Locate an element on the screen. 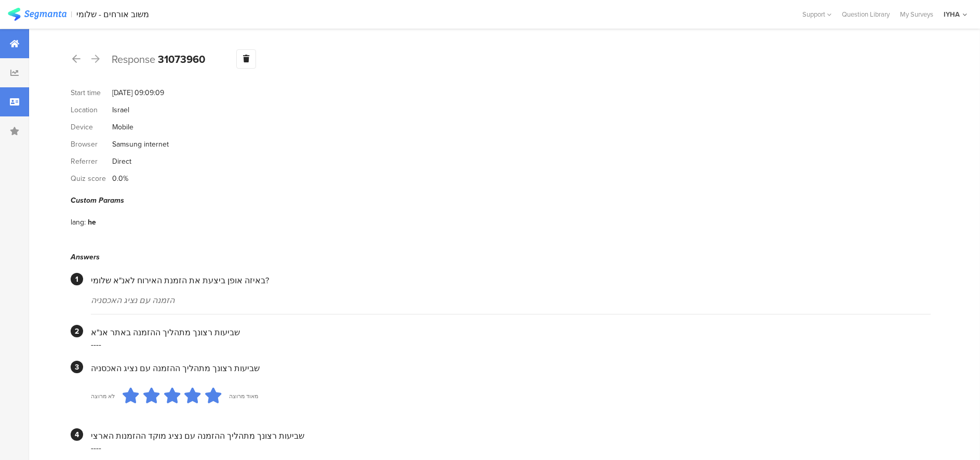 The height and width of the screenshot is (460, 980). div: שביעות רצונך מתהליך ההזמנה עם נציג מוקד ההזמנות הארצי is located at coordinates (510, 435).